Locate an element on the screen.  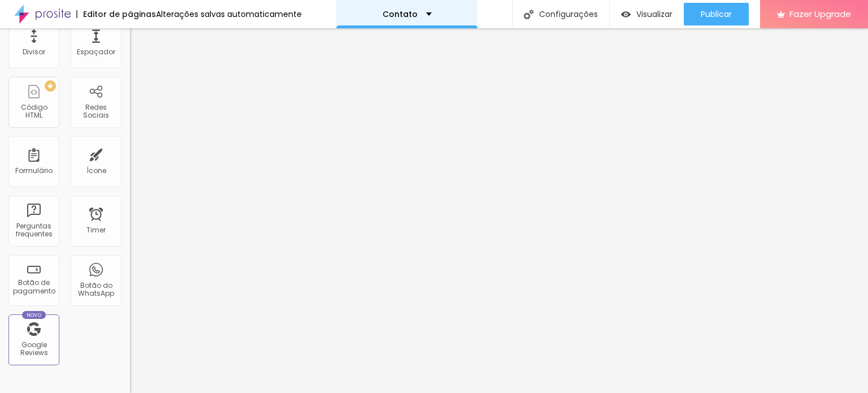
div: Divisor is located at coordinates (34, 52).